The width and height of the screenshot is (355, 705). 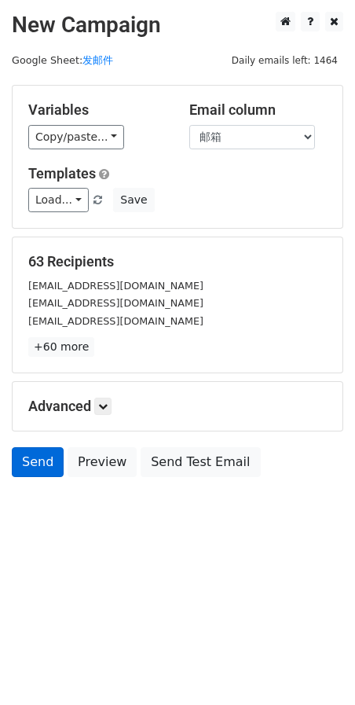 I want to click on h5: Email column, so click(x=258, y=110).